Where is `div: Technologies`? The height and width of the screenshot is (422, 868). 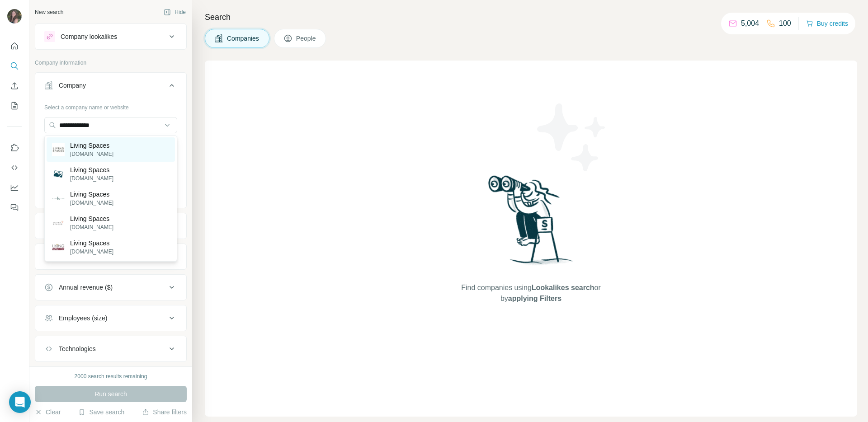 div: Technologies is located at coordinates (78, 349).